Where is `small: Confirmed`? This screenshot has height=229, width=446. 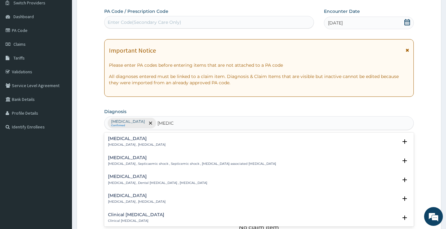
small: Confirmed is located at coordinates (128, 125).